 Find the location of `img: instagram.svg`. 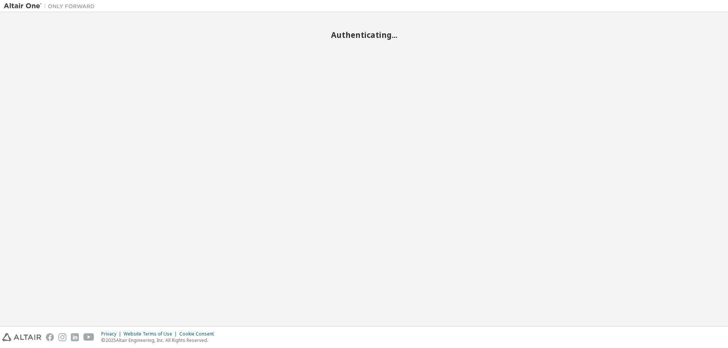

img: instagram.svg is located at coordinates (62, 337).